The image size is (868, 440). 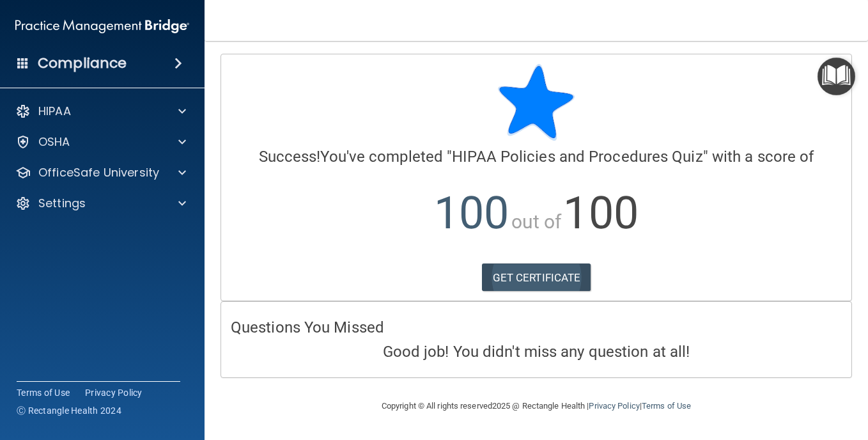 I want to click on h4: You've completed " " with a score of, so click(x=536, y=157).